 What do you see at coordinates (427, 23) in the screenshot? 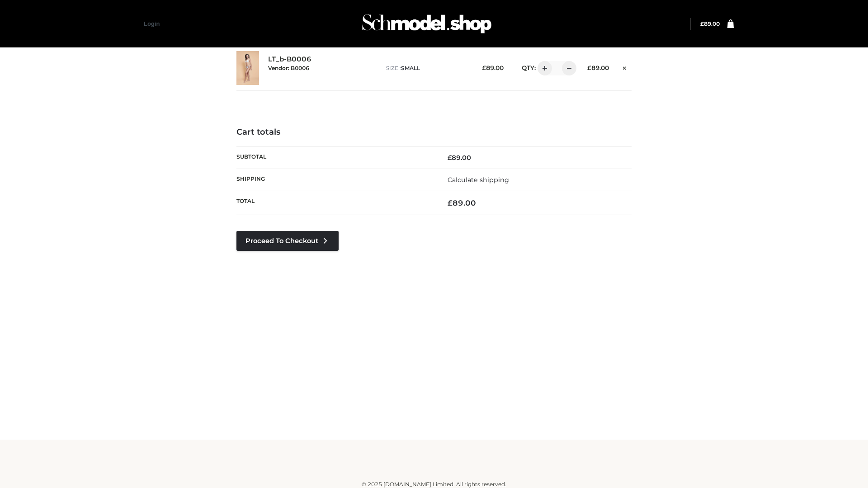
I see `a: Schmodel Admin 964` at bounding box center [427, 23].